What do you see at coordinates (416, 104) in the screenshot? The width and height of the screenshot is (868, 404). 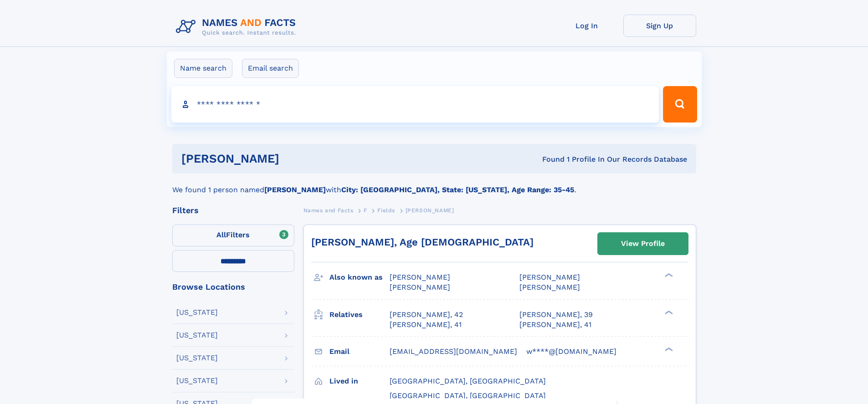 I see `input: search input` at bounding box center [416, 104].